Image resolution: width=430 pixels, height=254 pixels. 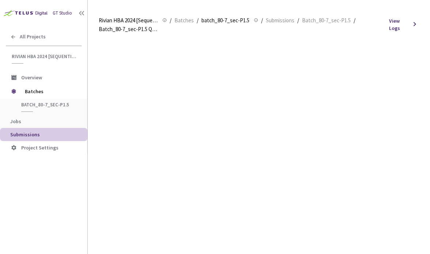 I want to click on span: Batch_80-7_sec-P1.5, so click(x=326, y=20).